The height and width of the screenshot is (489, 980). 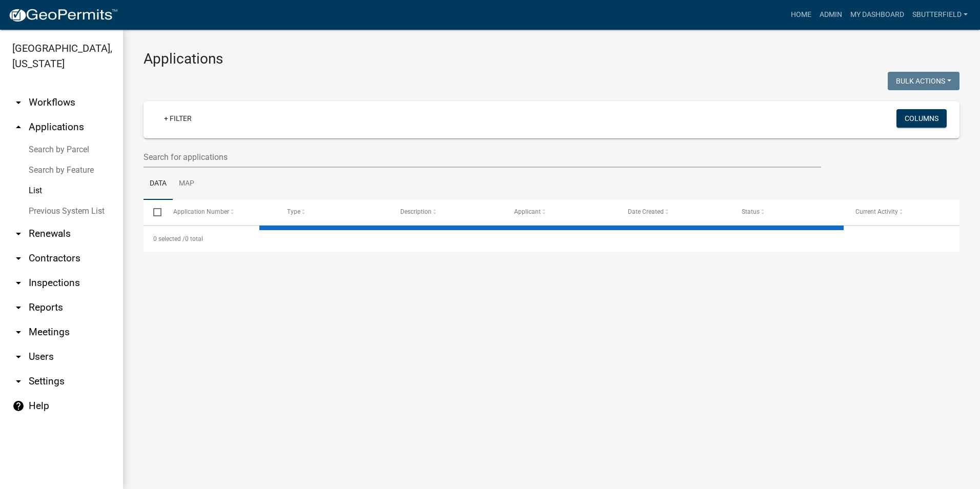 I want to click on datatable-header-cell: Description, so click(x=448, y=213).